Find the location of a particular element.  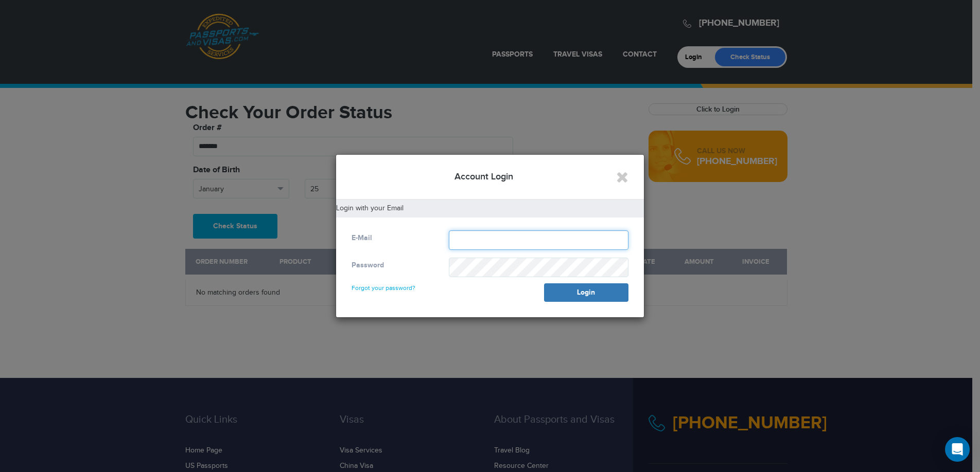

h5: Login with your Email is located at coordinates (490, 208).